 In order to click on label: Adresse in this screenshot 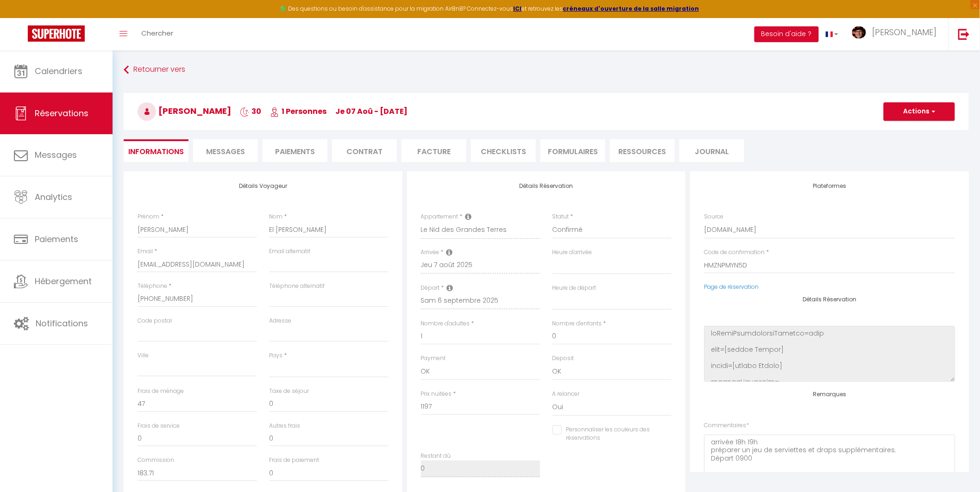, I will do `click(281, 321)`.